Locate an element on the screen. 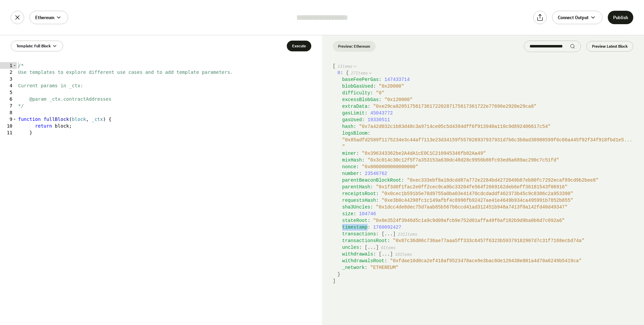  span: nonce is located at coordinates (349, 167).